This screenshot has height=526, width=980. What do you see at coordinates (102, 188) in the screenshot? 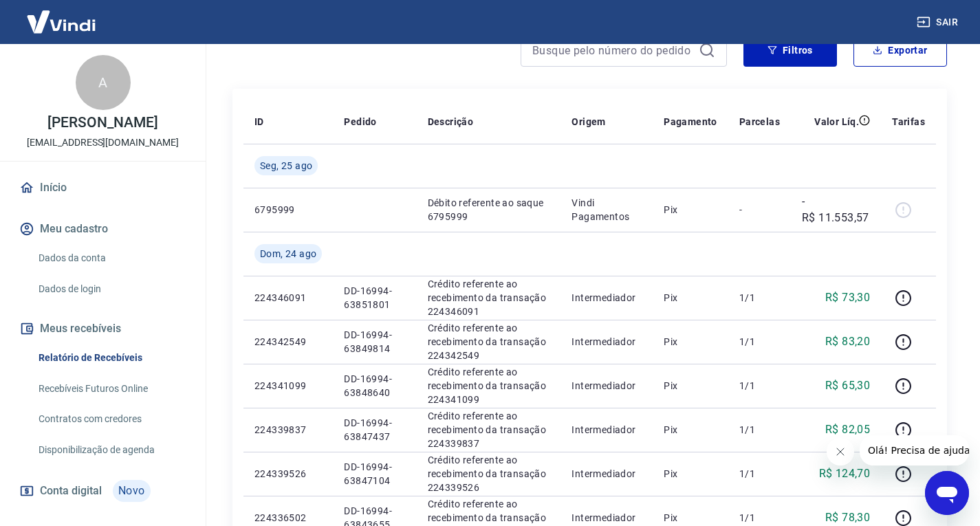
I see `a: Início` at bounding box center [102, 188].